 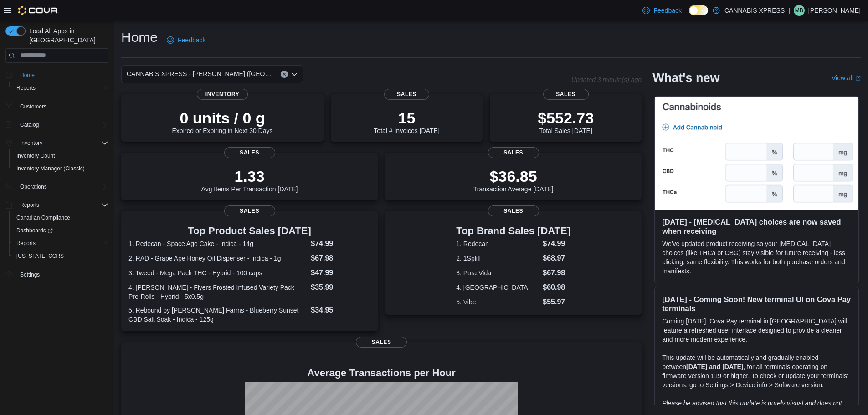 What do you see at coordinates (566, 118) in the screenshot?
I see `p: $552.73` at bounding box center [566, 118].